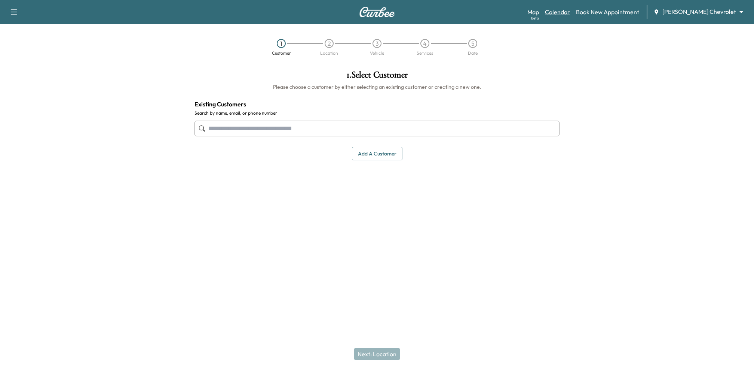 The width and height of the screenshot is (754, 369). What do you see at coordinates (377, 12) in the screenshot?
I see `img: Curbee Logo` at bounding box center [377, 12].